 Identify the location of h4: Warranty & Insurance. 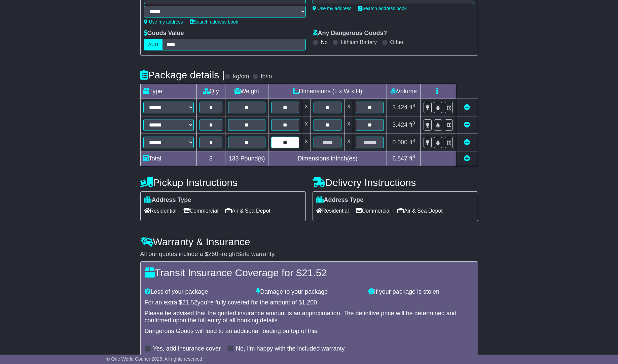
(309, 242).